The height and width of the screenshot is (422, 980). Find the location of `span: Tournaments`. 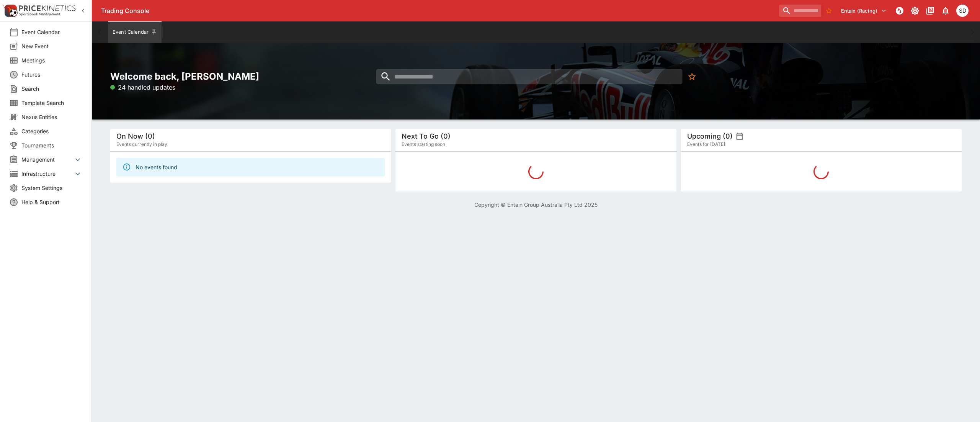

span: Tournaments is located at coordinates (52, 145).